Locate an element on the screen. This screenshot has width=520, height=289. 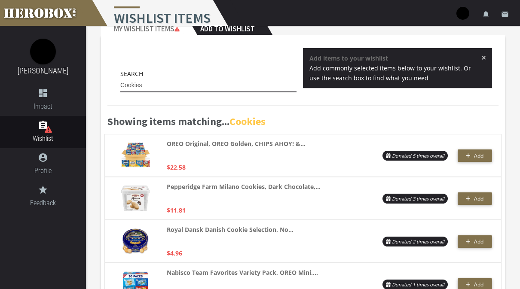
div: Add items to your wishlist is located at coordinates (398, 72).